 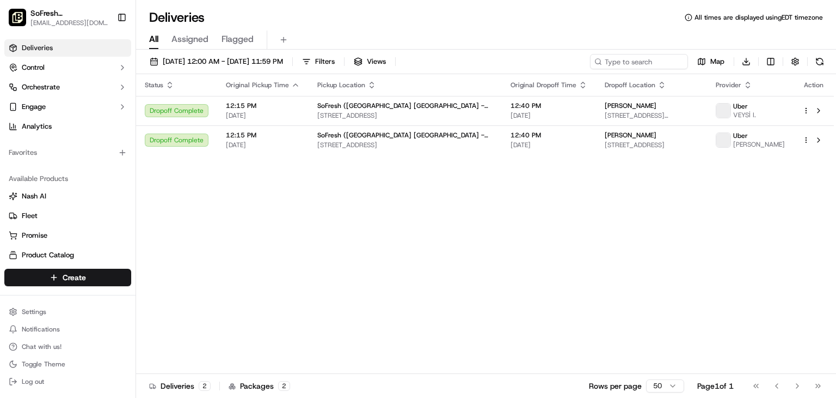 What do you see at coordinates (68, 329) in the screenshot?
I see `button: Notifications` at bounding box center [68, 329].